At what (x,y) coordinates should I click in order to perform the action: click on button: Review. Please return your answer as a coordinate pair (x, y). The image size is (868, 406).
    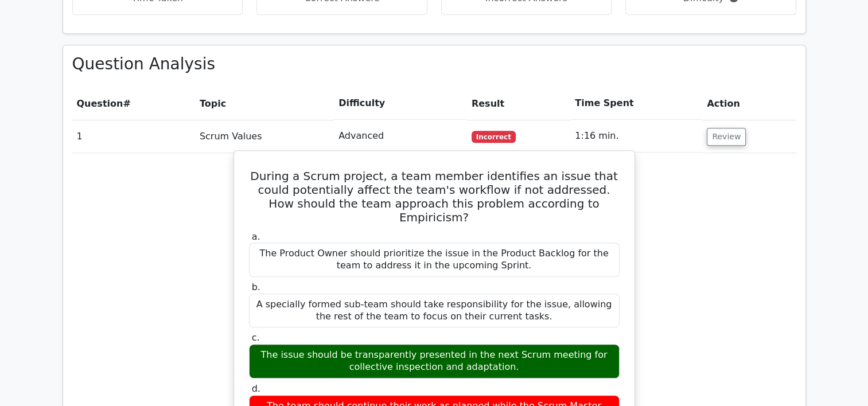
    Looking at the image, I should click on (727, 136).